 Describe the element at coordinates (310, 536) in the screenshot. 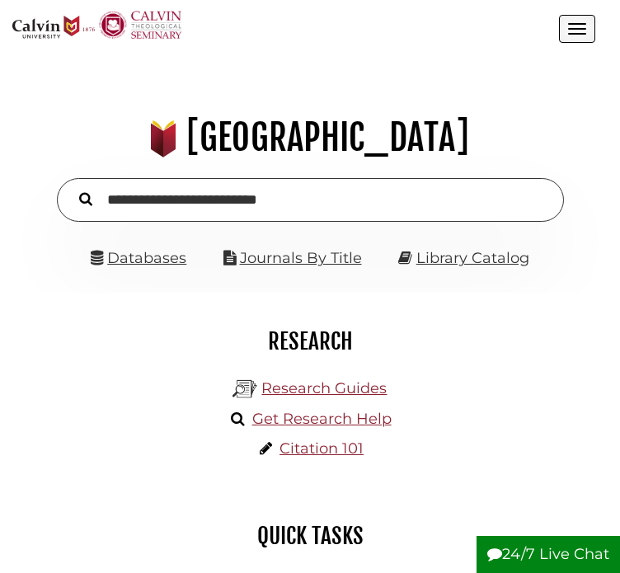

I see `h2: Quick Tasks` at that location.